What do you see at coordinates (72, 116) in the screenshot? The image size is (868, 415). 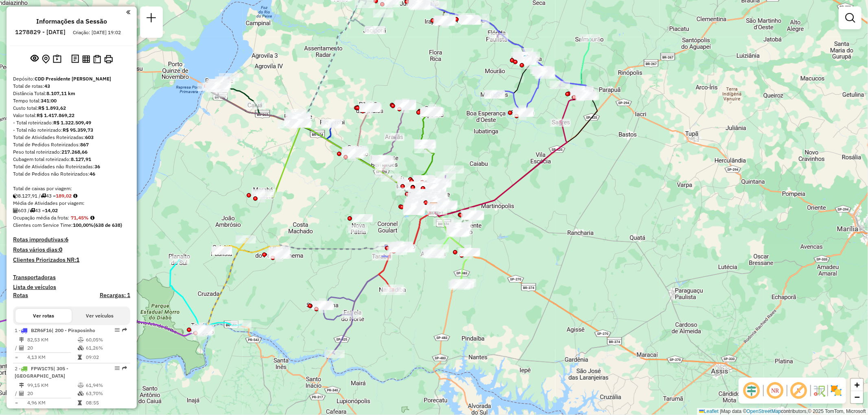 I see `div: Valor total:` at bounding box center [72, 116].